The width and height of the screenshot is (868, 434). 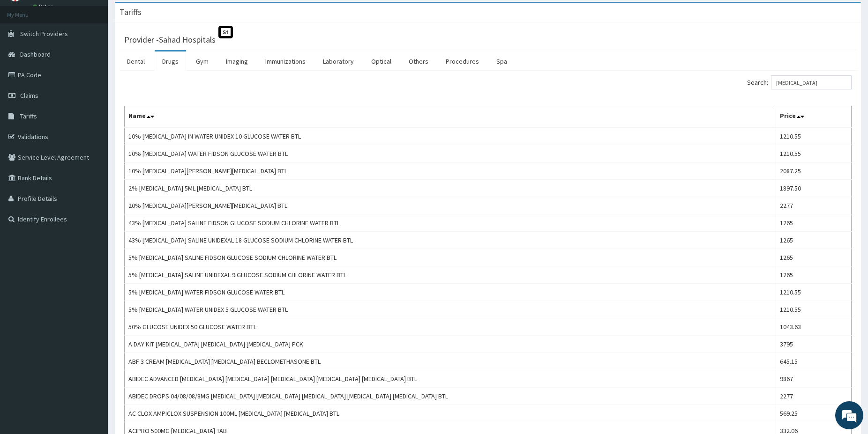 What do you see at coordinates (91, 272) in the screenshot?
I see `textarea: Type your message and hit 'Enter'` at bounding box center [91, 272].